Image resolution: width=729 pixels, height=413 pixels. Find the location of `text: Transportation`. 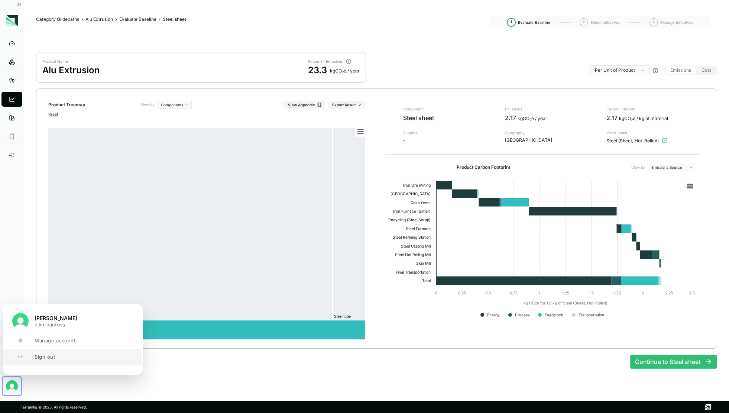

text: Transportation is located at coordinates (591, 315).